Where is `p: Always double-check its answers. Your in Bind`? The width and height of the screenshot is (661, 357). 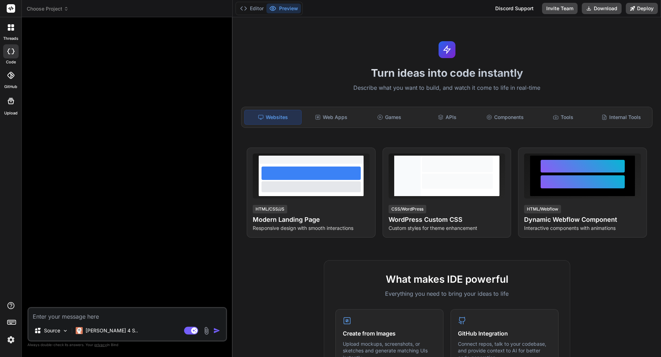
p: Always double-check its answers. Your in Bind is located at coordinates (127, 345).